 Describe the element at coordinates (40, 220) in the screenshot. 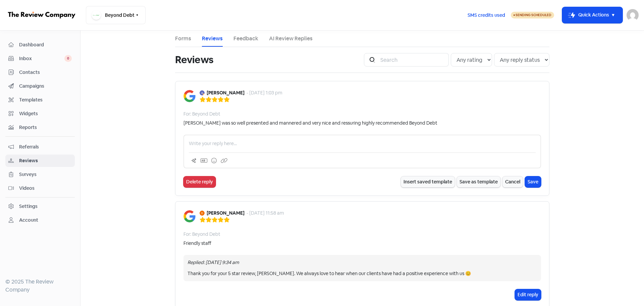

I see `a: Account` at that location.